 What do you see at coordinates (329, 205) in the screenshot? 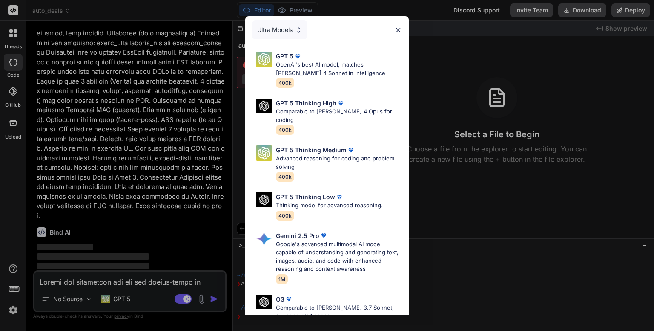
I see `p: Thinking model for advanced reasoning.` at bounding box center [329, 205].